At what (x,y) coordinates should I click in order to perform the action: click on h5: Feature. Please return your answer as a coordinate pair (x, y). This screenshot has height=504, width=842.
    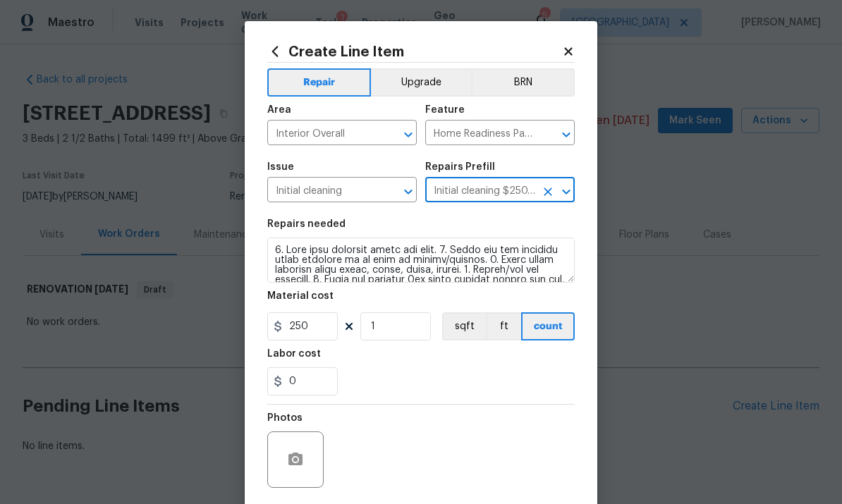
    Looking at the image, I should click on (445, 110).